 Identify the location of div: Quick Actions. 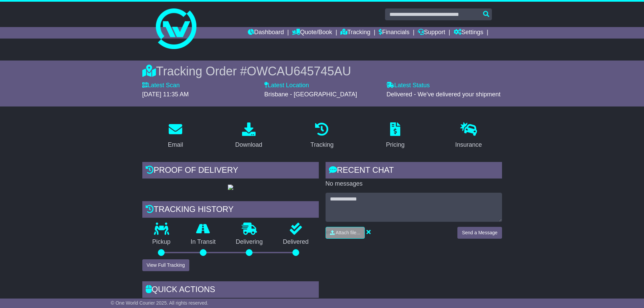
(230, 291).